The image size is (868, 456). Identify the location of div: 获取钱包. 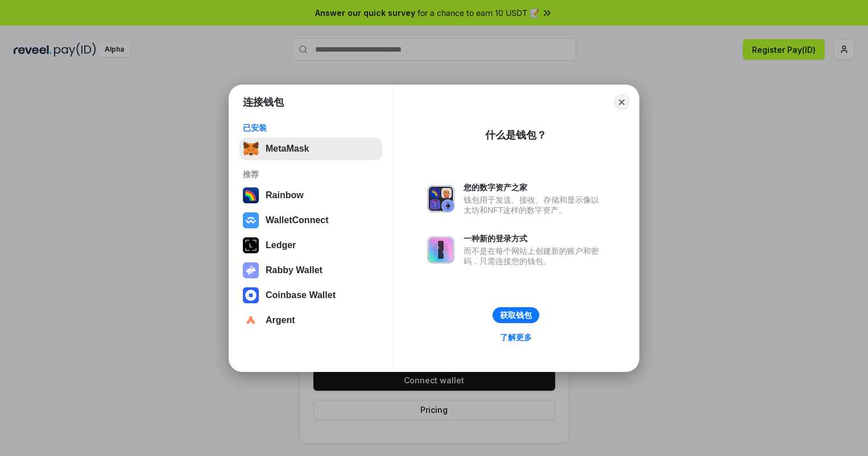
(515, 315).